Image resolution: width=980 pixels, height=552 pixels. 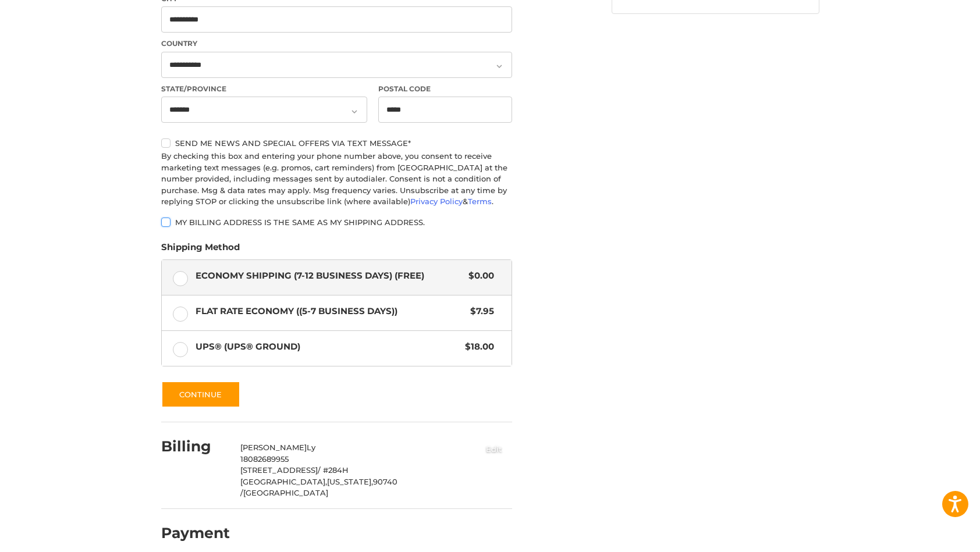 What do you see at coordinates (333, 470) in the screenshot?
I see `span: / #284H` at bounding box center [333, 470].